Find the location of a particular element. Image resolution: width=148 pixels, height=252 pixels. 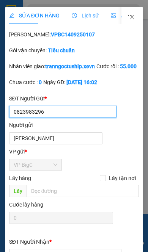

div: Nhân viên giao: is located at coordinates (52, 66).